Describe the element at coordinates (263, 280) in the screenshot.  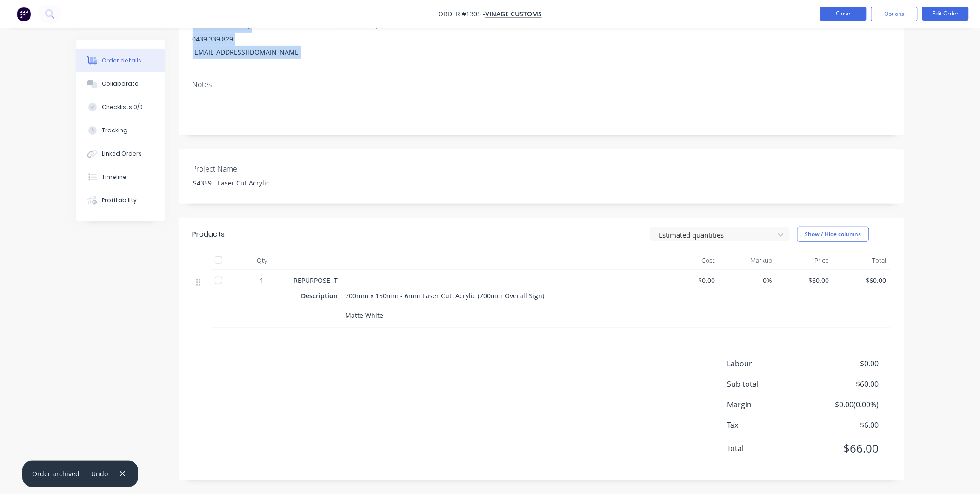
I see `span: 1` at that location.